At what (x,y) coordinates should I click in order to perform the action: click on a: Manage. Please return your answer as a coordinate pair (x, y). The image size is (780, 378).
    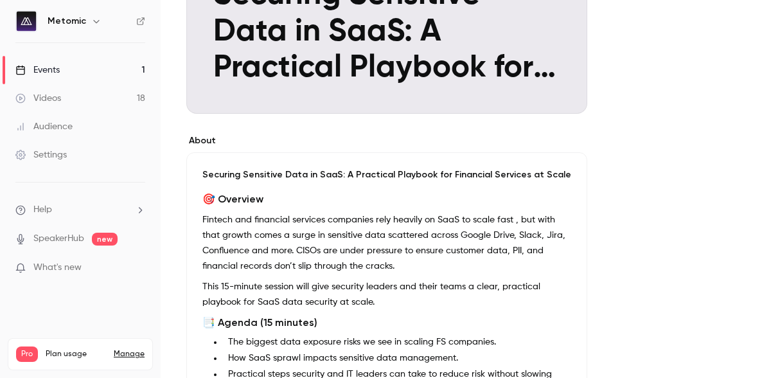
    Looking at the image, I should click on (129, 354).